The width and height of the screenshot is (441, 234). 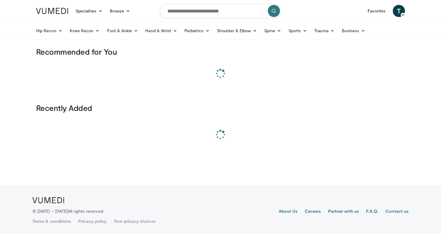 What do you see at coordinates (221, 11) in the screenshot?
I see `input: Search topics, interventions` at bounding box center [221, 11].